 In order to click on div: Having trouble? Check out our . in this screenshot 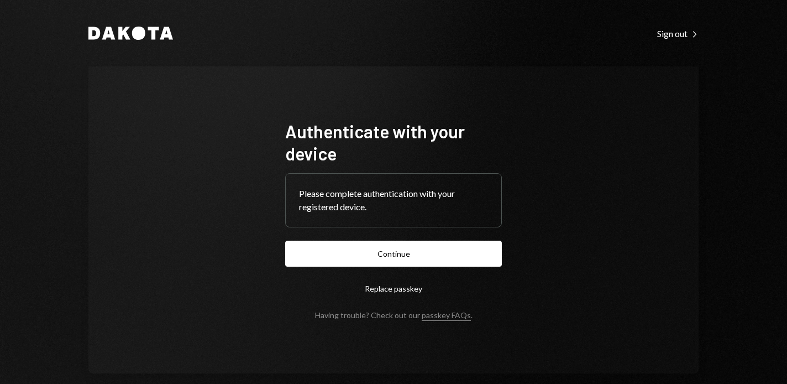, I will do `click(394, 315)`.